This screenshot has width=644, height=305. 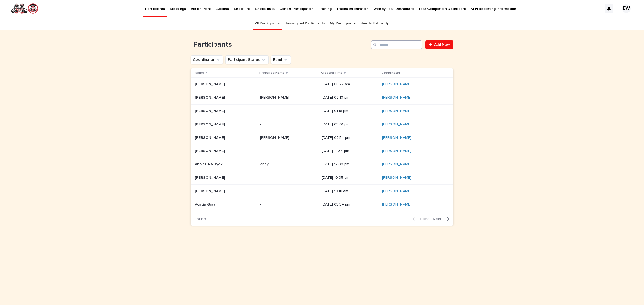 What do you see at coordinates (423, 219) in the screenshot?
I see `span: Back` at bounding box center [423, 219].